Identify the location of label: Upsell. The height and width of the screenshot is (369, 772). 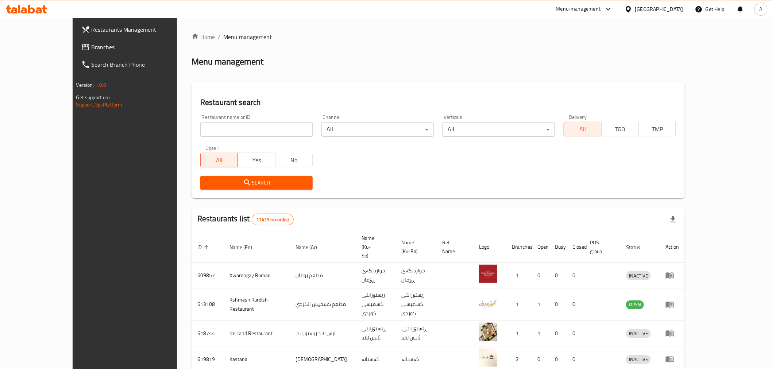
(212, 148).